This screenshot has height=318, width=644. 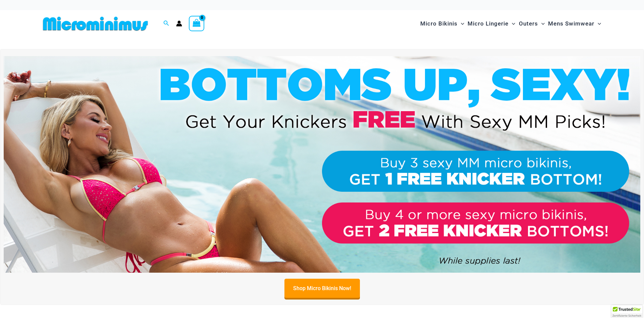 What do you see at coordinates (528, 24) in the screenshot?
I see `span: Outers` at bounding box center [528, 24].